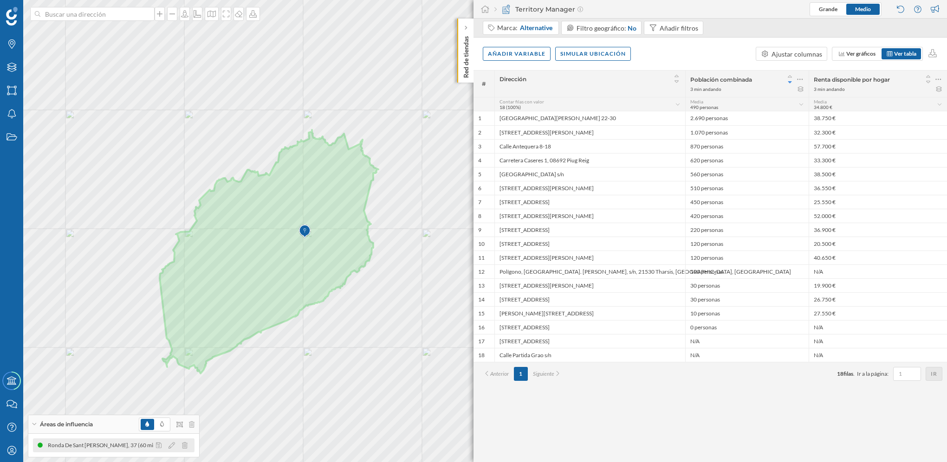  I want to click on span: Filtro geográfico:, so click(601, 28).